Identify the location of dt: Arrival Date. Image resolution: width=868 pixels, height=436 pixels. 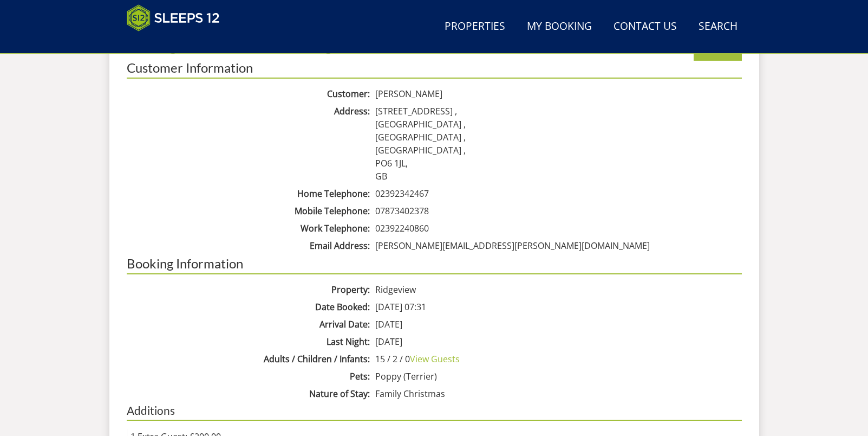
(250, 324).